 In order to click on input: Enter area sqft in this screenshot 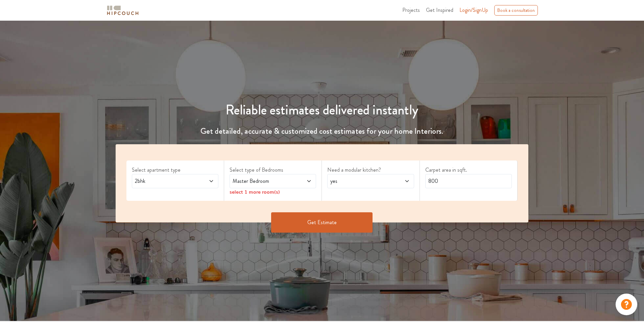, I will do `click(469, 181)`.